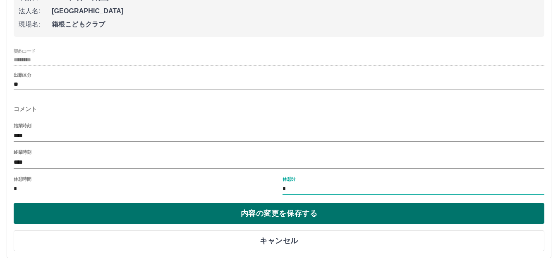 This screenshot has width=558, height=259. What do you see at coordinates (22, 125) in the screenshot?
I see `label: 始業時刻` at bounding box center [22, 125].